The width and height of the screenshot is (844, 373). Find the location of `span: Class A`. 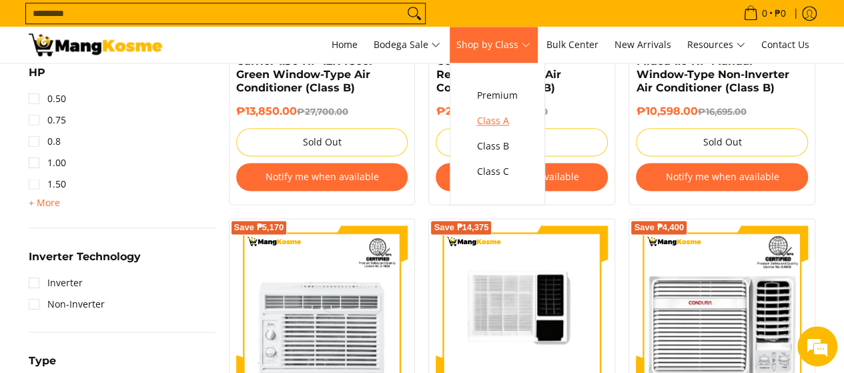

span: Class A is located at coordinates (497, 121).